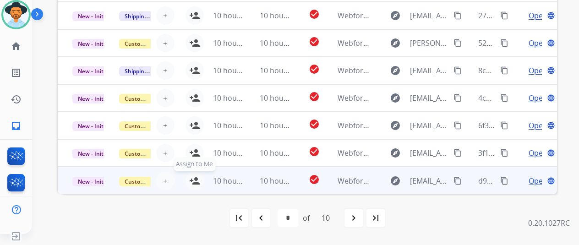 The width and height of the screenshot is (579, 245). What do you see at coordinates (194, 164) in the screenshot?
I see `span: Assign to Me` at bounding box center [194, 164].